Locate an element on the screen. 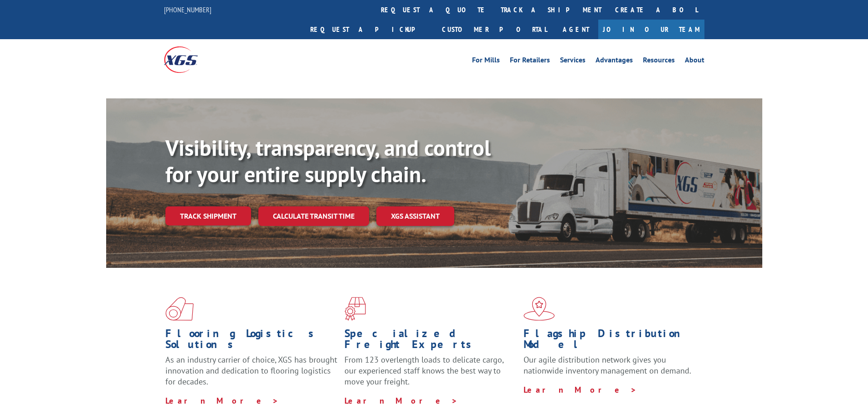 The height and width of the screenshot is (415, 868). a: XGS ASSISTANT is located at coordinates (415, 216).